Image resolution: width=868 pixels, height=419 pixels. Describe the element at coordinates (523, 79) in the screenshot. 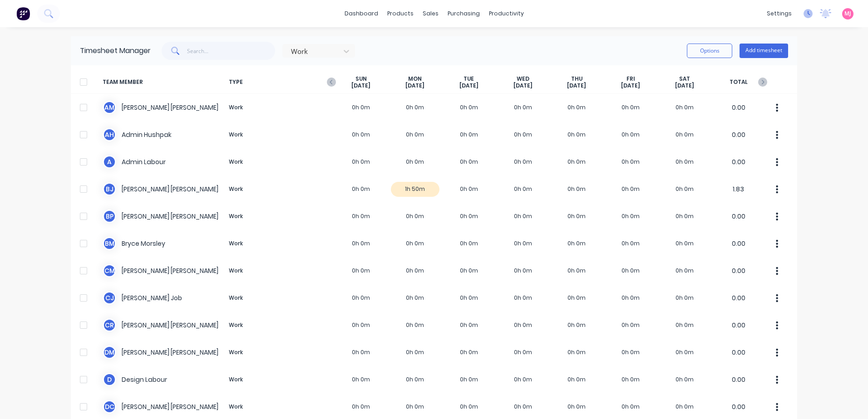

I see `span: WED` at that location.